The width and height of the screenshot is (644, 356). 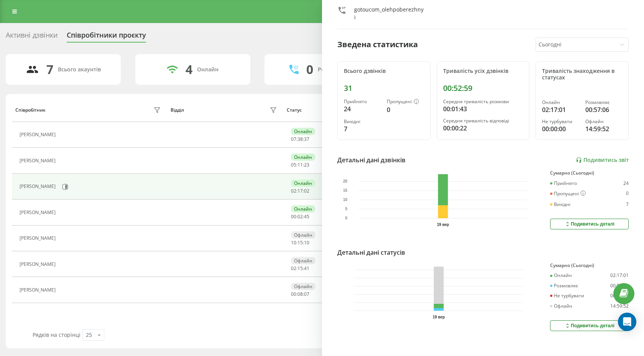 What do you see at coordinates (307, 217) in the screenshot?
I see `span: 45` at bounding box center [307, 217].